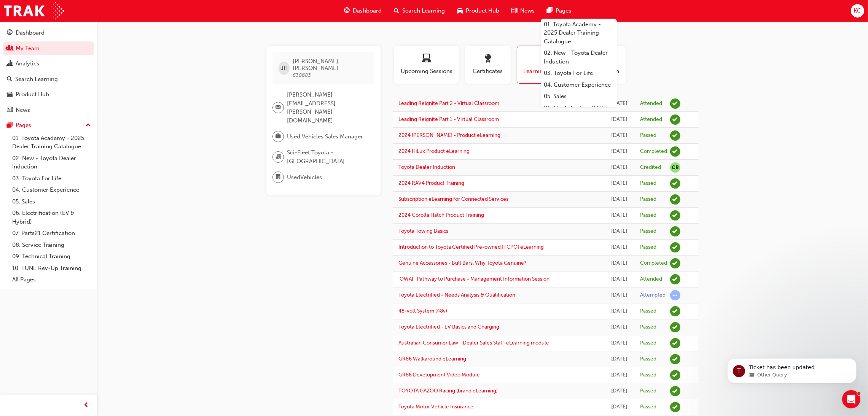 The width and height of the screenshot is (868, 416). I want to click on div: Product Hub, so click(32, 94).